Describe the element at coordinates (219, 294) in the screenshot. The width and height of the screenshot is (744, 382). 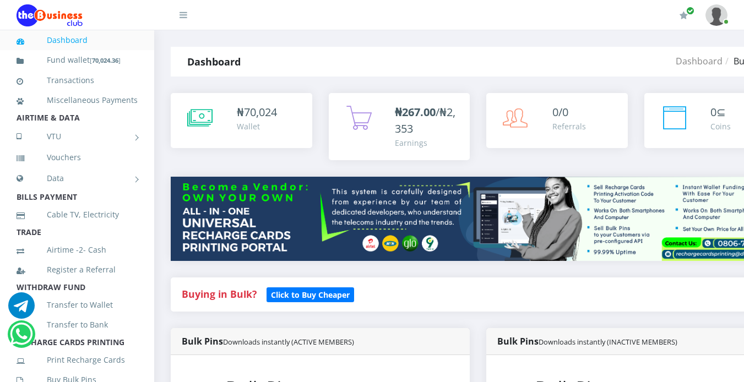
I see `strong: Buying in Bulk?` at that location.